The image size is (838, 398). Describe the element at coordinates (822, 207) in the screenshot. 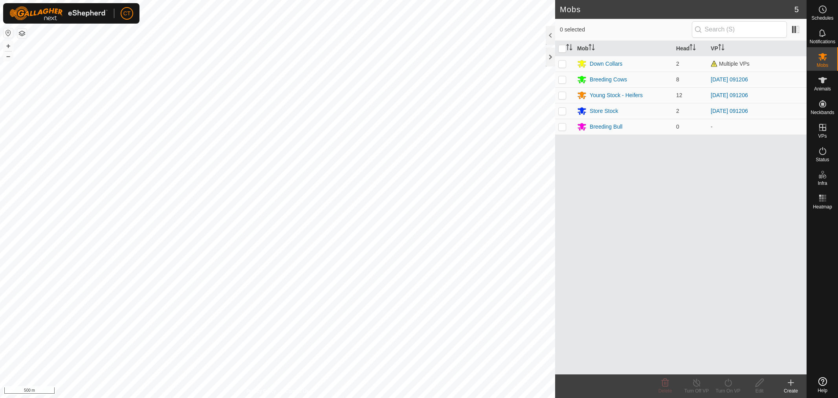

I see `span: Heatmap` at that location.